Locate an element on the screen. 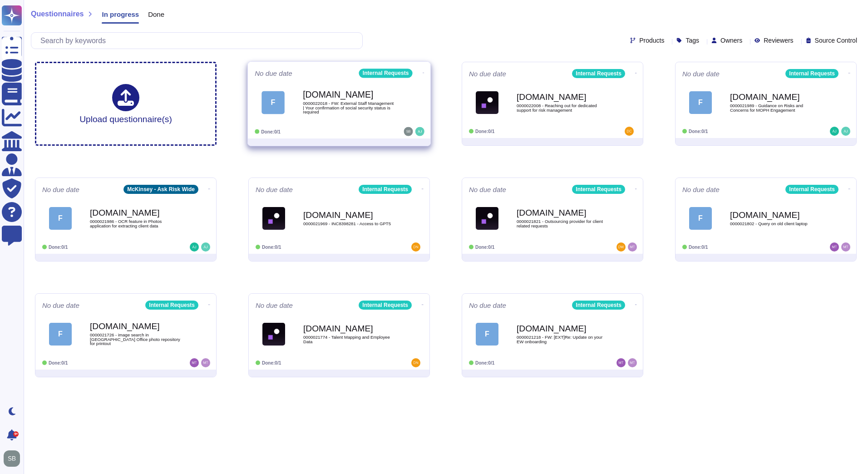  div: 9+ is located at coordinates (16, 434).